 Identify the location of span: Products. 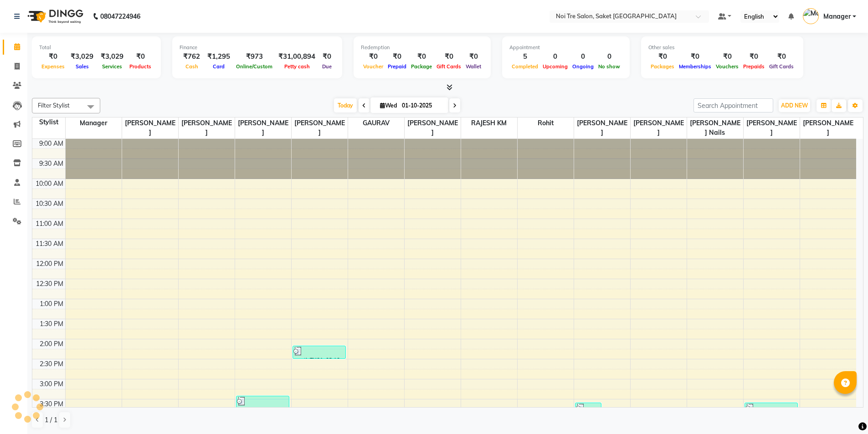
(140, 67).